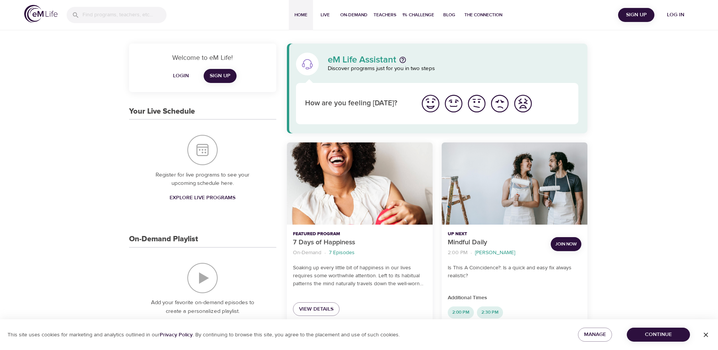  What do you see at coordinates (360, 183) in the screenshot?
I see `button: 7 Days of Happiness` at bounding box center [360, 183].